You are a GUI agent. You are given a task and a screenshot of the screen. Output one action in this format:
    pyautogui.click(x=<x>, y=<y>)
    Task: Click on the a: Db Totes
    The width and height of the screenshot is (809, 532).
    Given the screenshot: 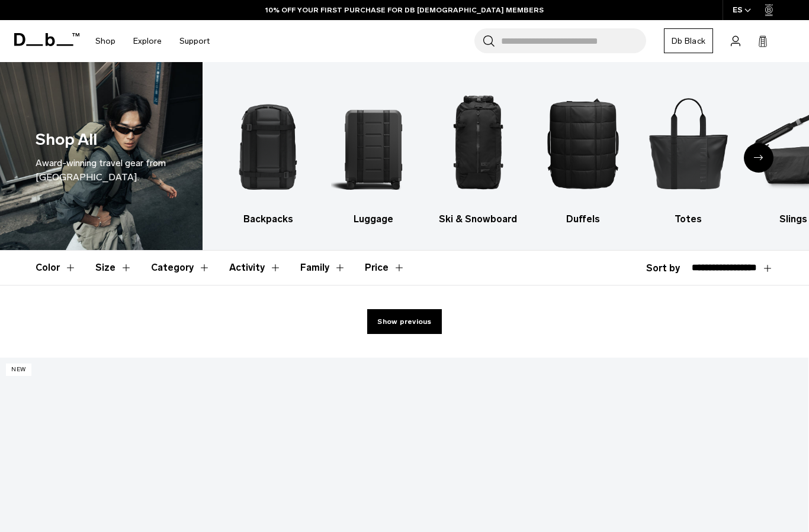 What is the action you would take?
    pyautogui.click(x=688, y=153)
    